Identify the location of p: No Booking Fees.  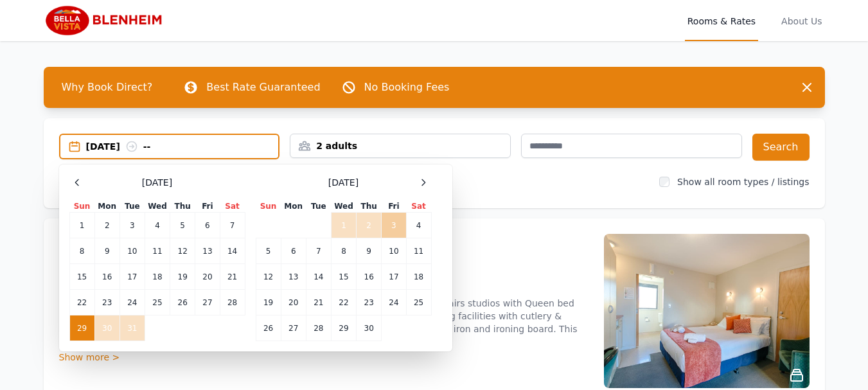
(407, 87).